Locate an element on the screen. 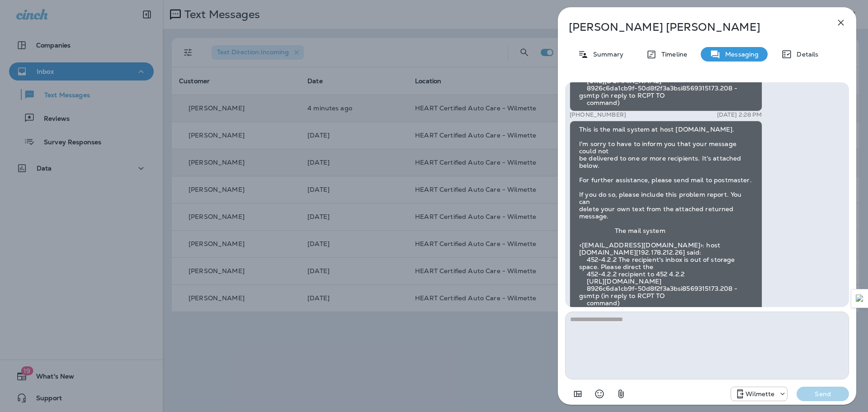 The image size is (868, 412). img: Detect Auto is located at coordinates (859, 298).